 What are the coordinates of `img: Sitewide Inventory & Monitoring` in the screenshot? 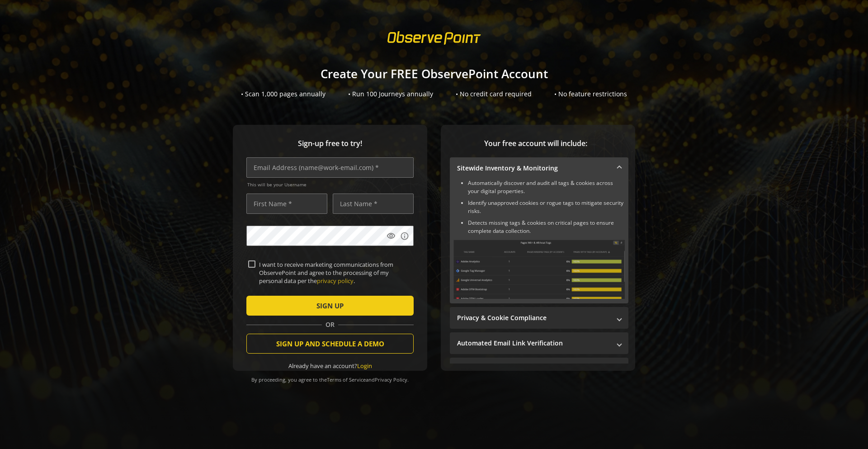 It's located at (539, 269).